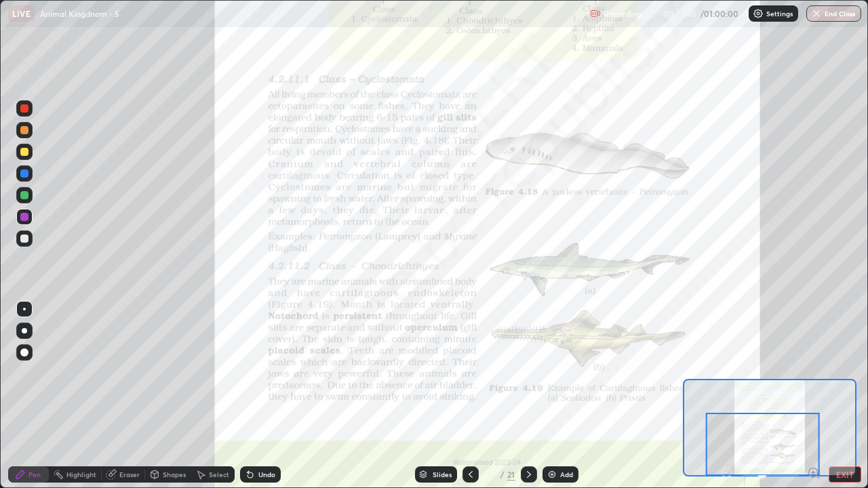  Describe the element at coordinates (491, 475) in the screenshot. I see `div: 14` at that location.